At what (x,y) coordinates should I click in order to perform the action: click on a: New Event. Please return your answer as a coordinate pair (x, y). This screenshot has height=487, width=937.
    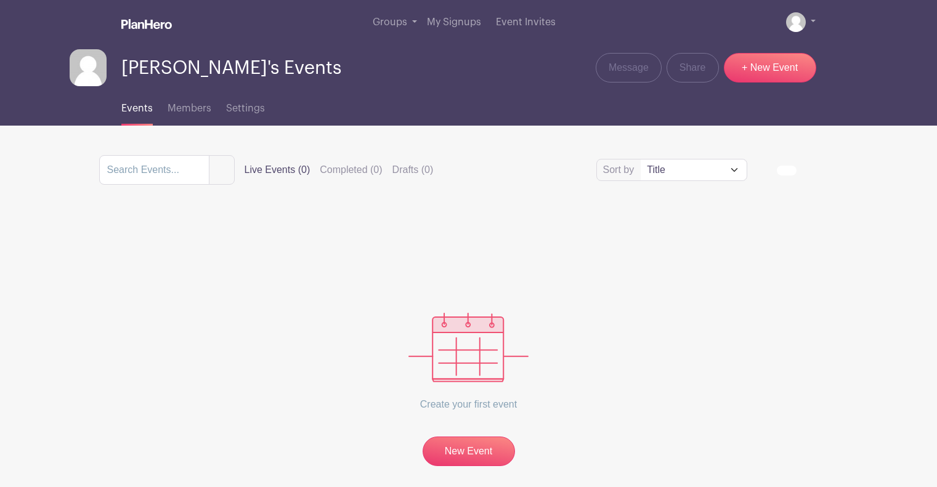
    Looking at the image, I should click on (469, 452).